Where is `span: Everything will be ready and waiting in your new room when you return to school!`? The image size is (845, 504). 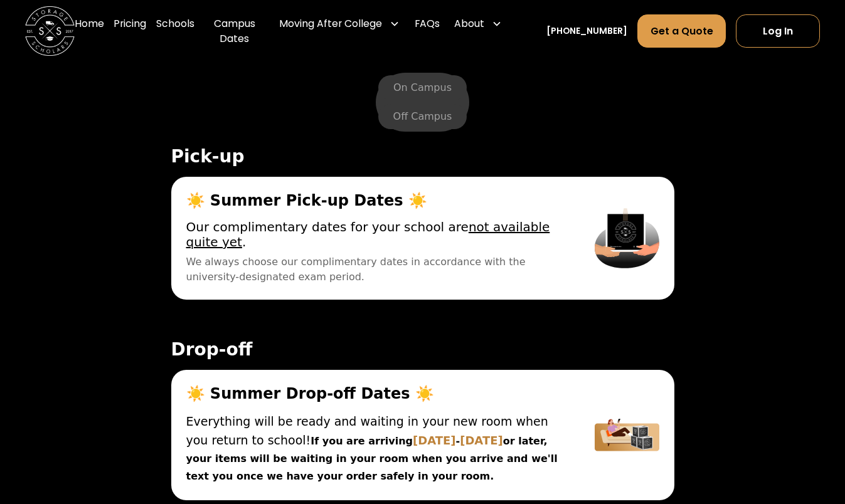 span: Everything will be ready and waiting in your new room when you return to school! is located at coordinates (367, 430).